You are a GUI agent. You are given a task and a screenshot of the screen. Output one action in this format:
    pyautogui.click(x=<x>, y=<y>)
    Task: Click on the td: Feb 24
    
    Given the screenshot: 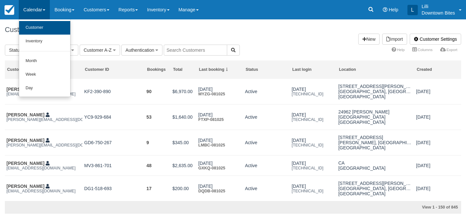 What is the action you would take?
    pyautogui.click(x=438, y=117)
    